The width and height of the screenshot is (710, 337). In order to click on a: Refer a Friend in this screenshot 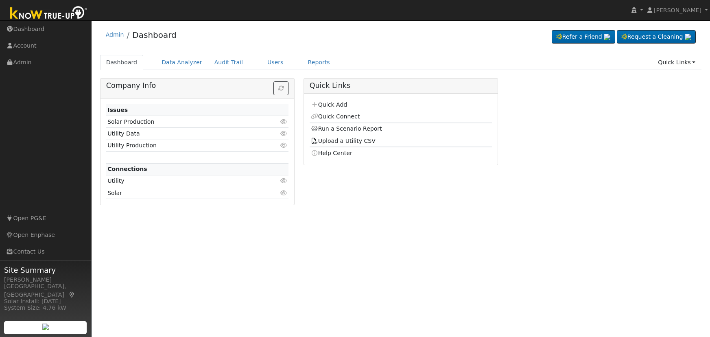, I will do `click(583, 37)`.